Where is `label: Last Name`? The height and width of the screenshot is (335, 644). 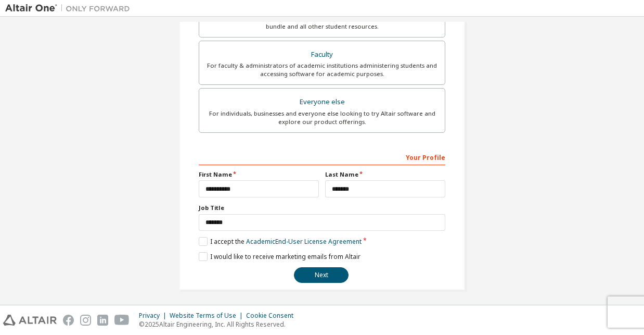
label: Last Name is located at coordinates (385, 174).